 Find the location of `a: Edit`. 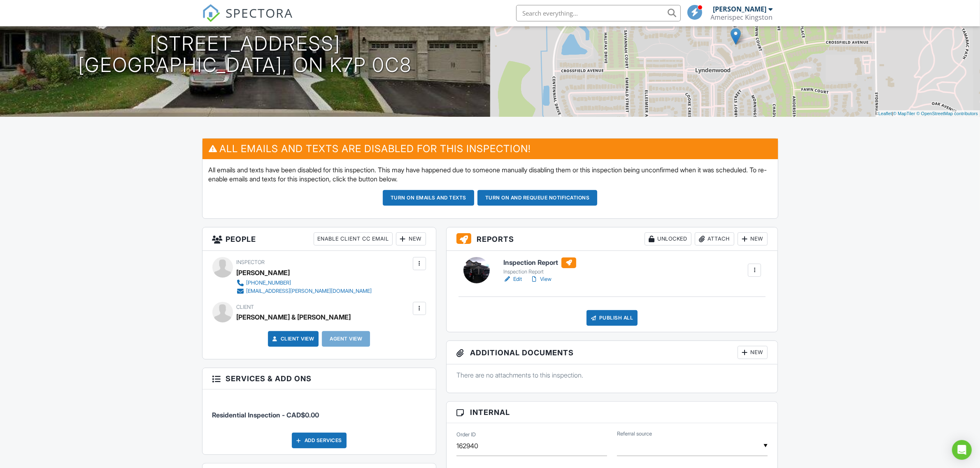

a: Edit is located at coordinates (513, 280).